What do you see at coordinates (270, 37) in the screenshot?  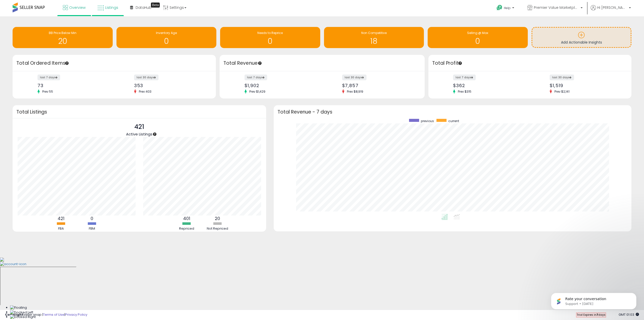 I see `a: Needs to Reprice 0` at bounding box center [270, 37].